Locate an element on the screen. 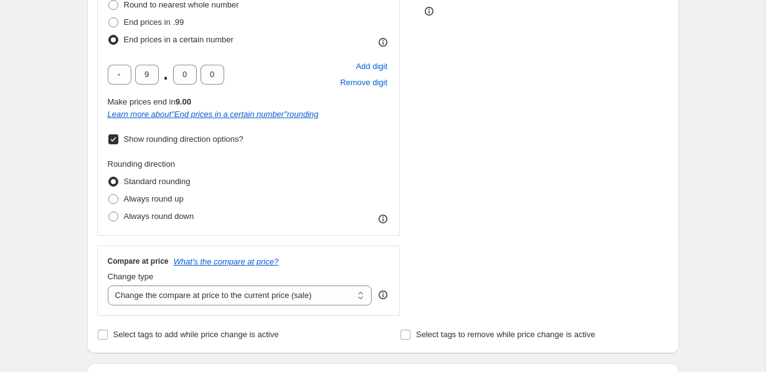 The width and height of the screenshot is (766, 372). b: 9.00 is located at coordinates (183, 101).